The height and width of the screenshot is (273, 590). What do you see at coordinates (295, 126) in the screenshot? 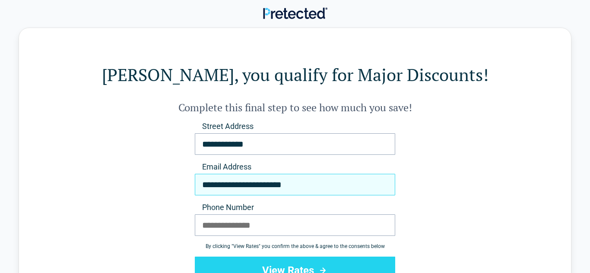
I see `label: Street Address` at bounding box center [295, 126].